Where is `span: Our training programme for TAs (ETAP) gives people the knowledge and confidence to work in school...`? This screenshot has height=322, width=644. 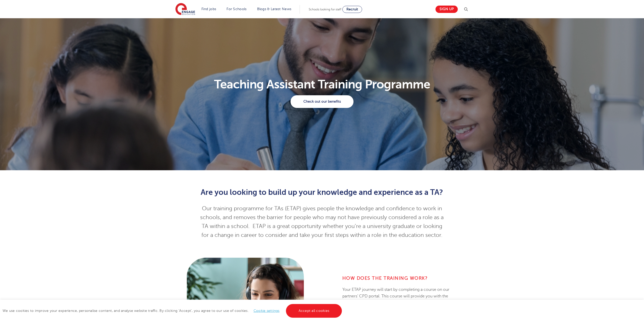 span: Our training programme for TAs (ETAP) gives people the knowledge and confidence to work in school... is located at coordinates (322, 222).